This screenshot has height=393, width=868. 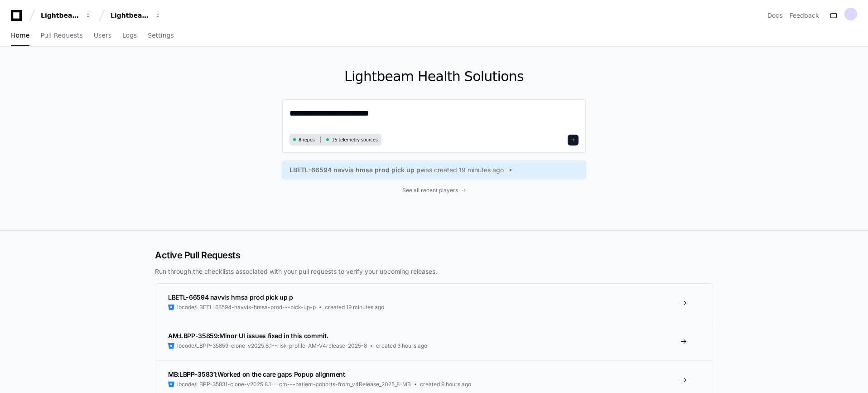 I want to click on a: Logs, so click(x=129, y=36).